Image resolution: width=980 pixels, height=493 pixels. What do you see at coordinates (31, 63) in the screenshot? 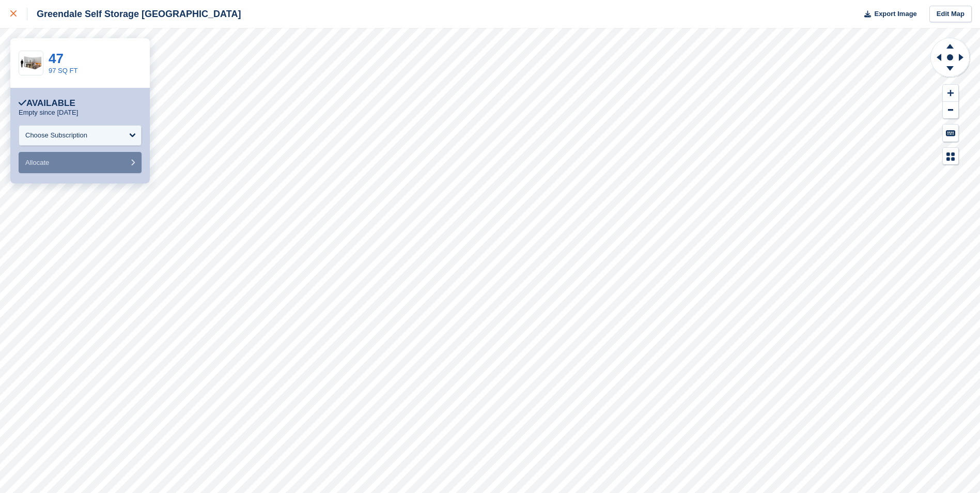
I see `img: 100-sqft-unit.jpg` at bounding box center [31, 63].